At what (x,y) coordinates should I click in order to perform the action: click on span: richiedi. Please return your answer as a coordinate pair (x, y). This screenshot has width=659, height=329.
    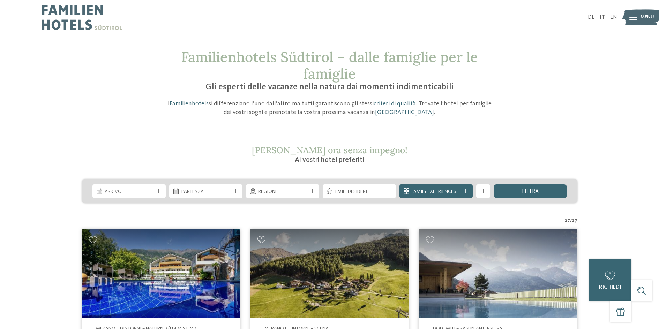
    Looking at the image, I should click on (610, 288).